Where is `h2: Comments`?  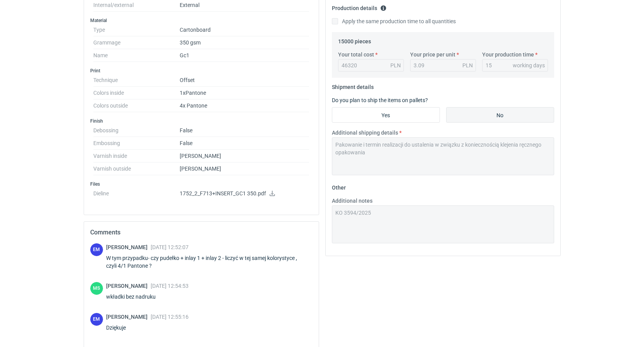 h2: Comments is located at coordinates (201, 233).